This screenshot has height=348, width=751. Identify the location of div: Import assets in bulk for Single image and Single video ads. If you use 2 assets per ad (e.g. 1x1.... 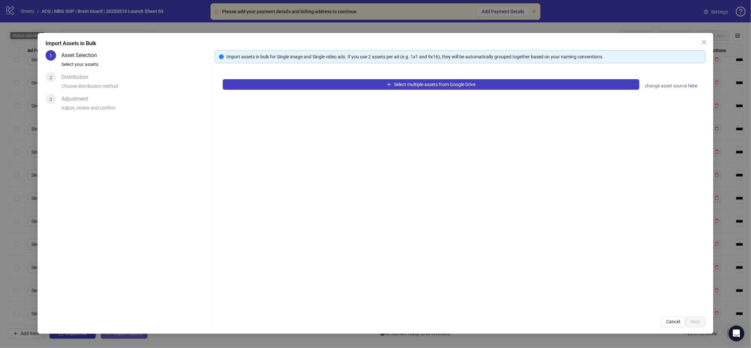
(464, 57).